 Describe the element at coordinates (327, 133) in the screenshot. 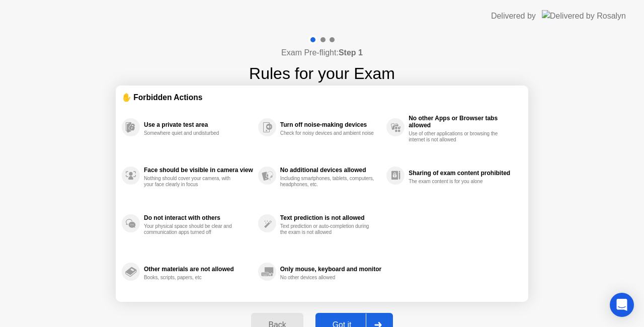

I see `div: Check for noisy devices and ambient noise` at that location.